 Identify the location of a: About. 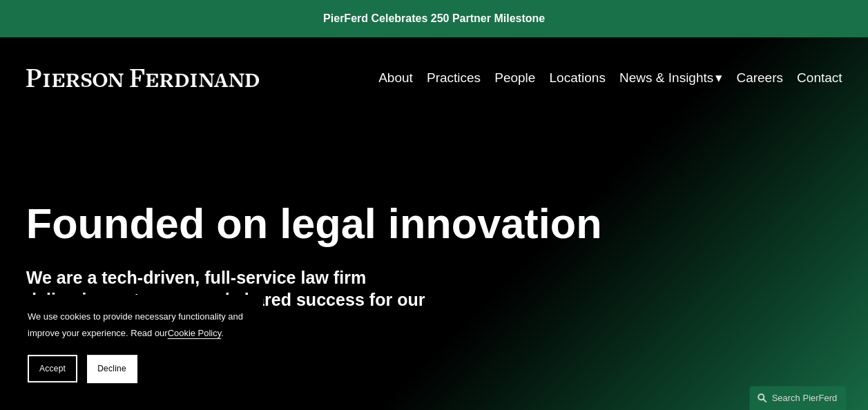
(396, 78).